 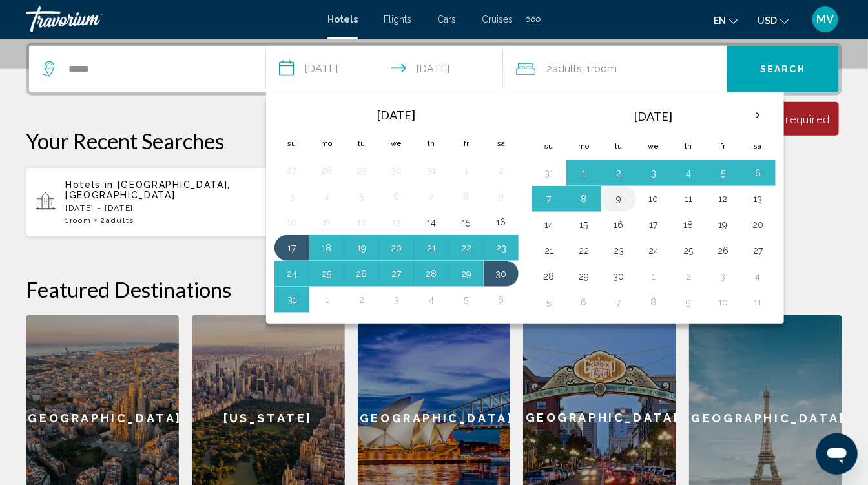 What do you see at coordinates (688, 224) in the screenshot?
I see `button: Day 18` at bounding box center [688, 224].